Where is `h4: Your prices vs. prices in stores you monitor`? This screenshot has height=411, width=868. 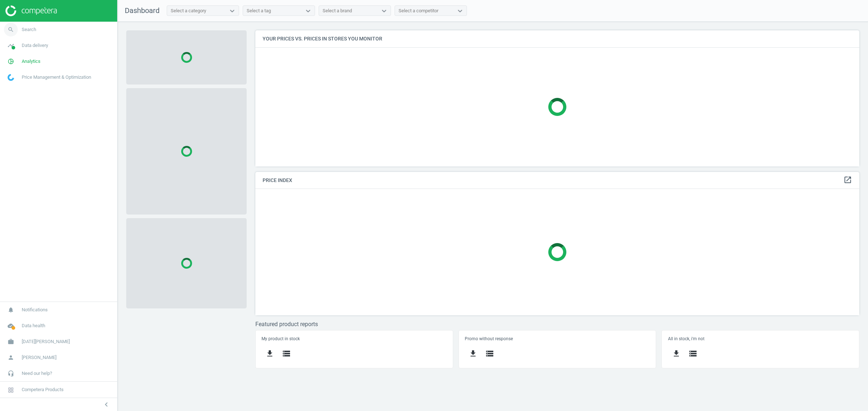
h4: Your prices vs. prices in stores you monitor is located at coordinates (557, 39).